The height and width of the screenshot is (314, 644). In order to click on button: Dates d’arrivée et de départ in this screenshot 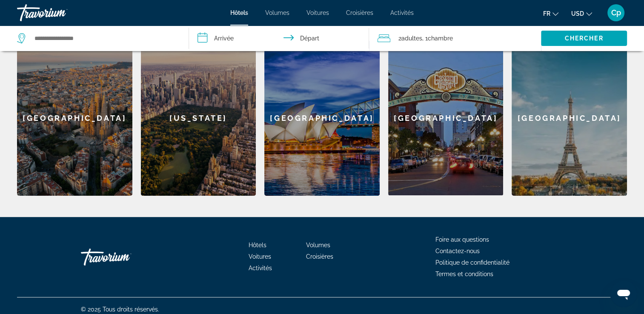, I will do `click(280, 38)`.